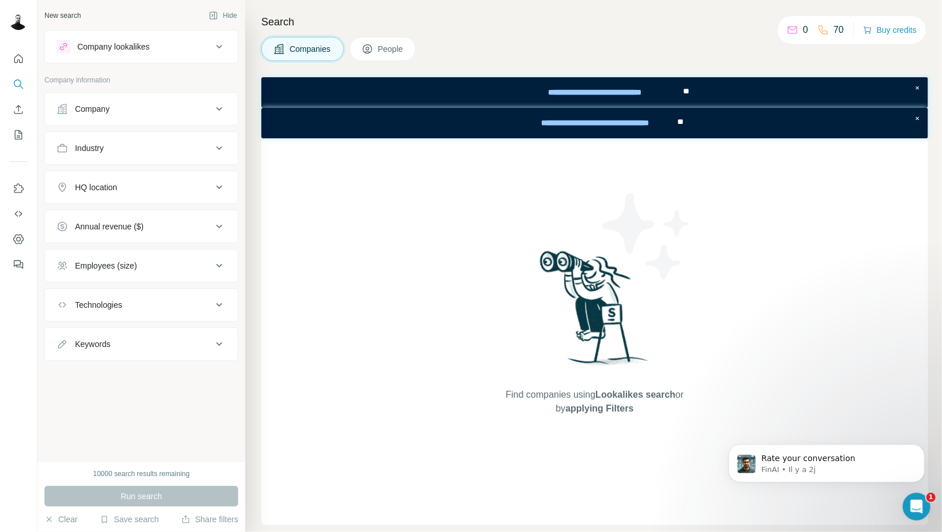  Describe the element at coordinates (18, 265) in the screenshot. I see `button: Feedback` at that location.